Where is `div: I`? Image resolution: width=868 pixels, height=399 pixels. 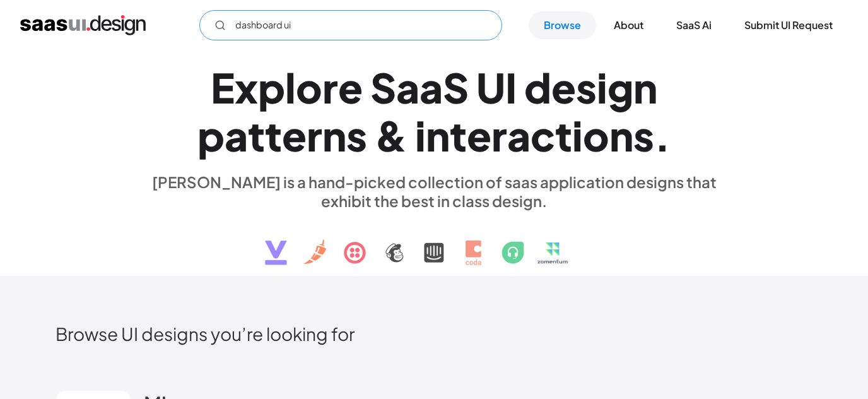
div: I is located at coordinates (511, 87).